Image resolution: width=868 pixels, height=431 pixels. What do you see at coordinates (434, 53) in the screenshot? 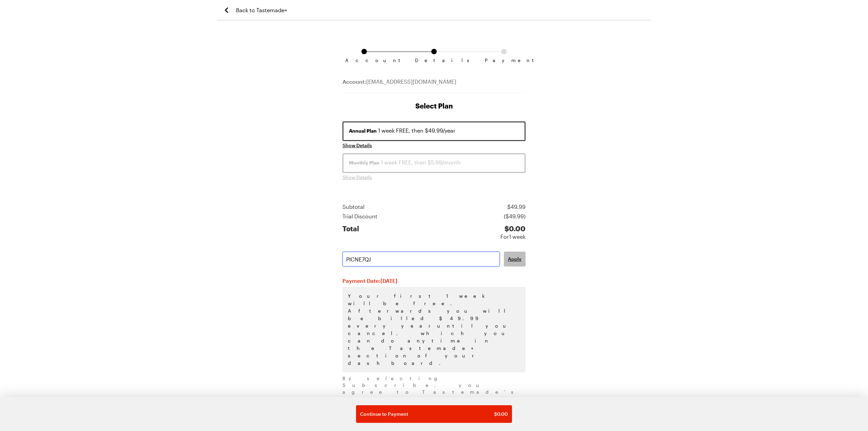
I see `ol: Subscription checkout form navigation` at bounding box center [434, 53].